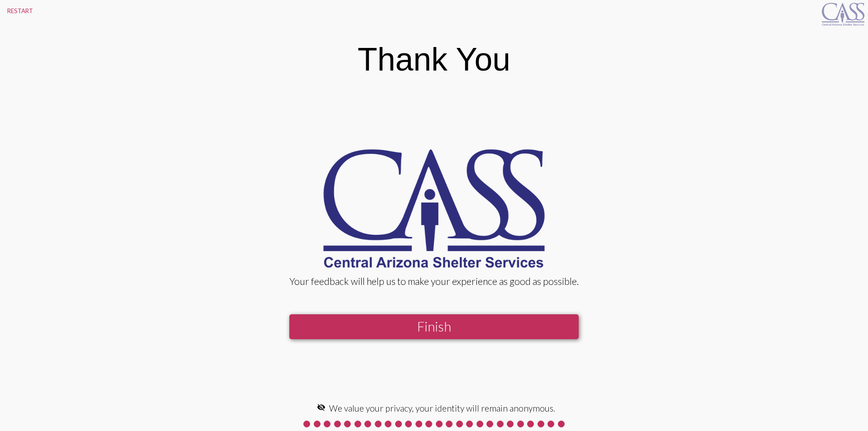 This screenshot has height=431, width=868. Describe the element at coordinates (434, 326) in the screenshot. I see `button: Finish` at that location.